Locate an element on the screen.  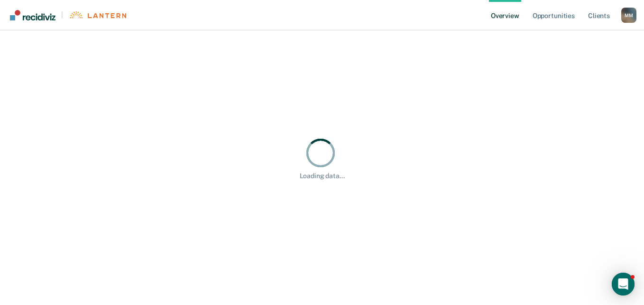
img: Recidiviz is located at coordinates (33, 15).